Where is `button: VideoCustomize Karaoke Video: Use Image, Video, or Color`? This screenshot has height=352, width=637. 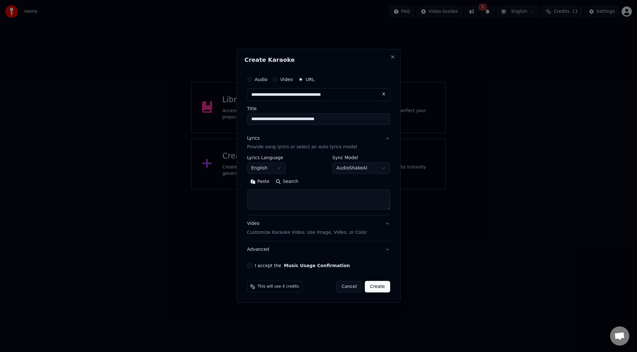 button: VideoCustomize Karaoke Video: Use Image, Video, or Color is located at coordinates (319, 228).